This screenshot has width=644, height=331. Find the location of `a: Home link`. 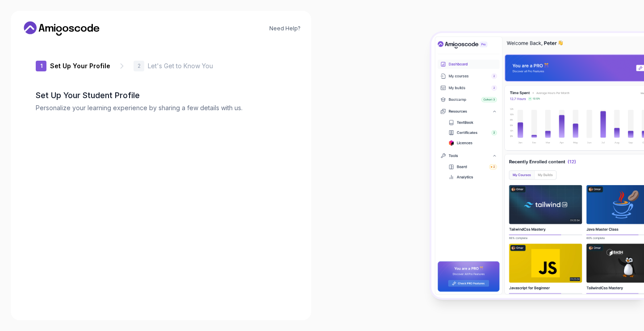

a: Home link is located at coordinates (62, 29).